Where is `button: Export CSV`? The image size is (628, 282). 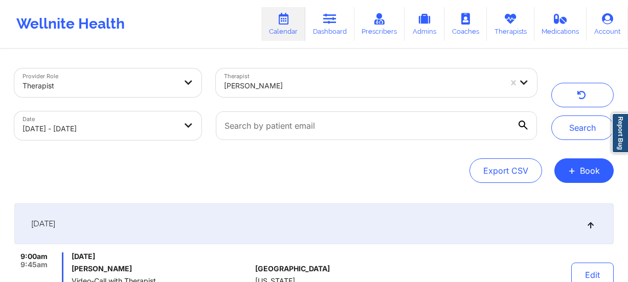
button: Export CSV is located at coordinates (506, 171).